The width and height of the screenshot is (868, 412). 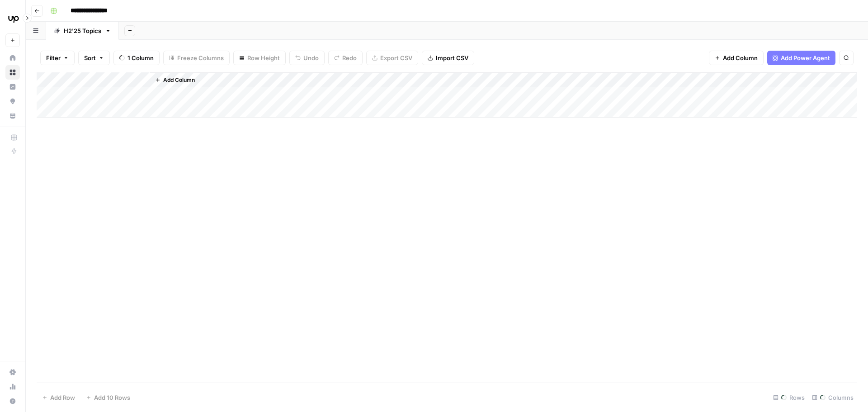 What do you see at coordinates (307, 58) in the screenshot?
I see `button: Undo` at bounding box center [307, 58].